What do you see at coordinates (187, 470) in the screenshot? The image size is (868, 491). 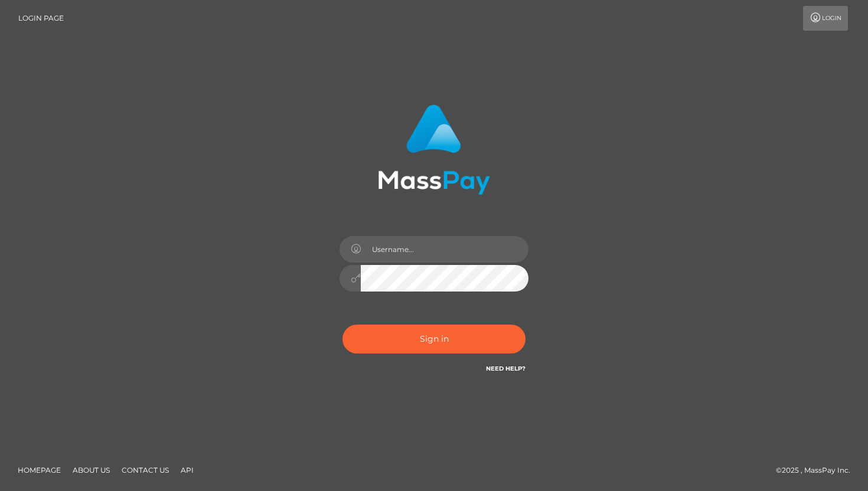 I see `a: API` at bounding box center [187, 470].